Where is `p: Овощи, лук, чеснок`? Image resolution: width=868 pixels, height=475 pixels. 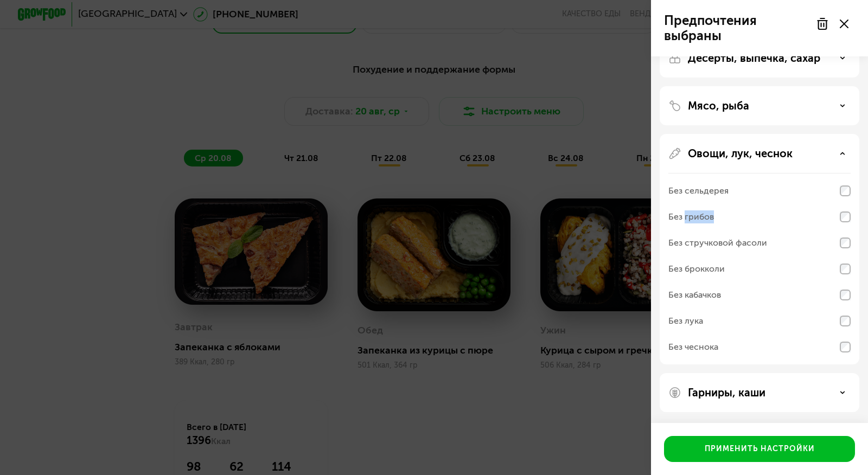 p: Овощи, лук, чеснок is located at coordinates (740, 154).